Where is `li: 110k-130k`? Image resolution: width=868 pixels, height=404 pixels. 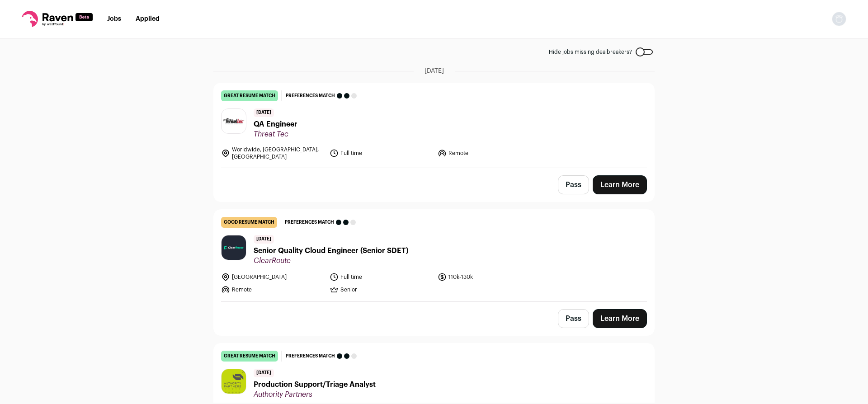
li: 110k-130k is located at coordinates (490, 277).